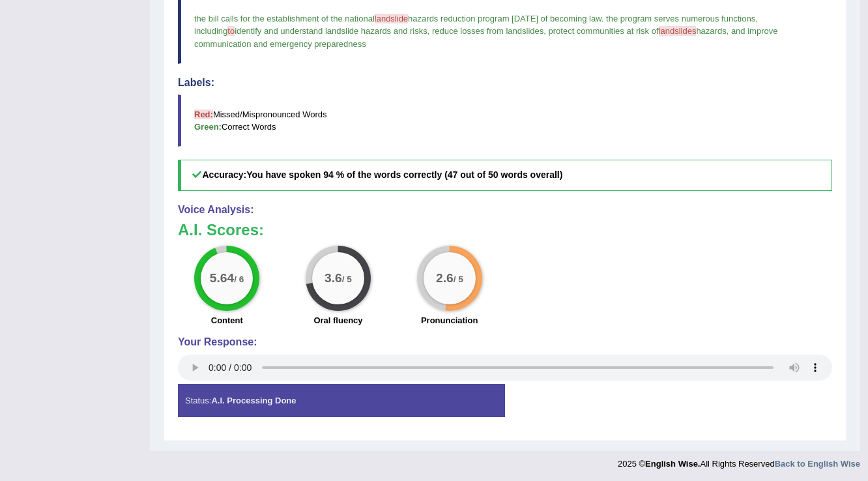  What do you see at coordinates (678, 31) in the screenshot?
I see `span: landslides` at bounding box center [678, 31].